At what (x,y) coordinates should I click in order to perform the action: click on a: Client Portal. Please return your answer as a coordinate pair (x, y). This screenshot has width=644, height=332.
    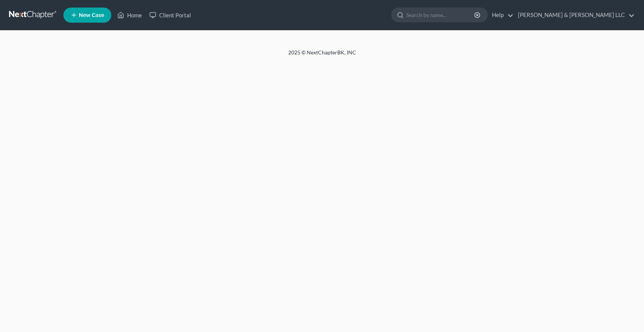
    Looking at the image, I should click on (170, 15).